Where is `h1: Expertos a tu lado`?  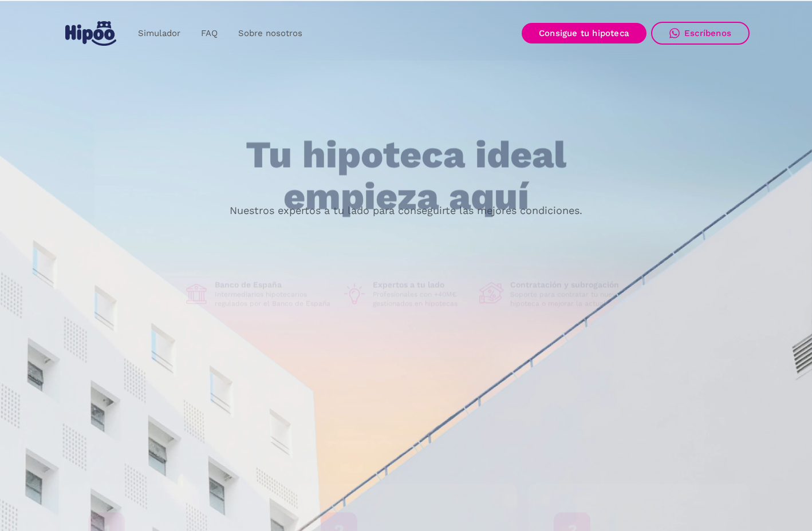
h1: Expertos a tu lado is located at coordinates (421, 285).